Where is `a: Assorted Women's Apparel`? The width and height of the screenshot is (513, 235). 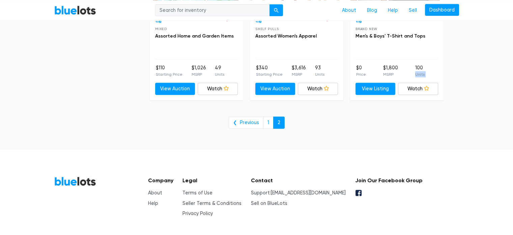
a: Assorted Women's Apparel is located at coordinates (286, 36).